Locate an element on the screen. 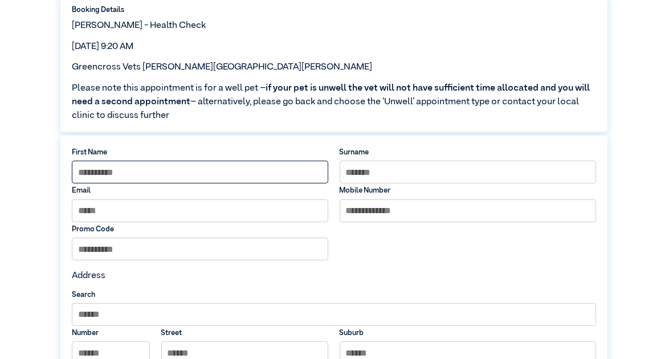  label: First Name is located at coordinates (200, 152).